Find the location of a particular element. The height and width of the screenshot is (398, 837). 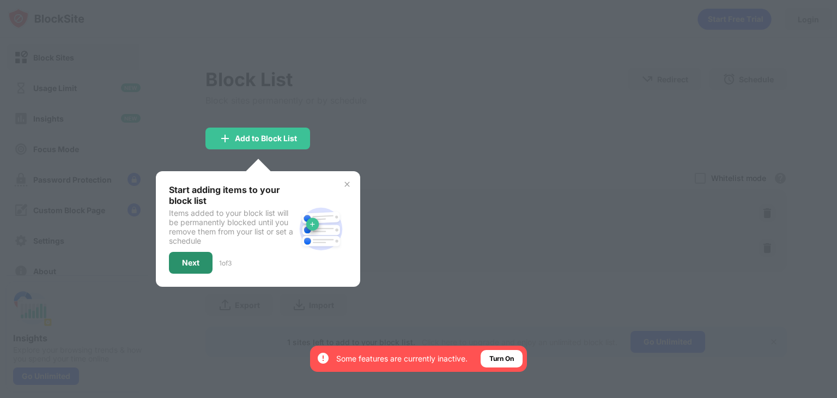

div: Items added to your block list will be permanently blocked until you remove them from your list o... is located at coordinates (232, 227).